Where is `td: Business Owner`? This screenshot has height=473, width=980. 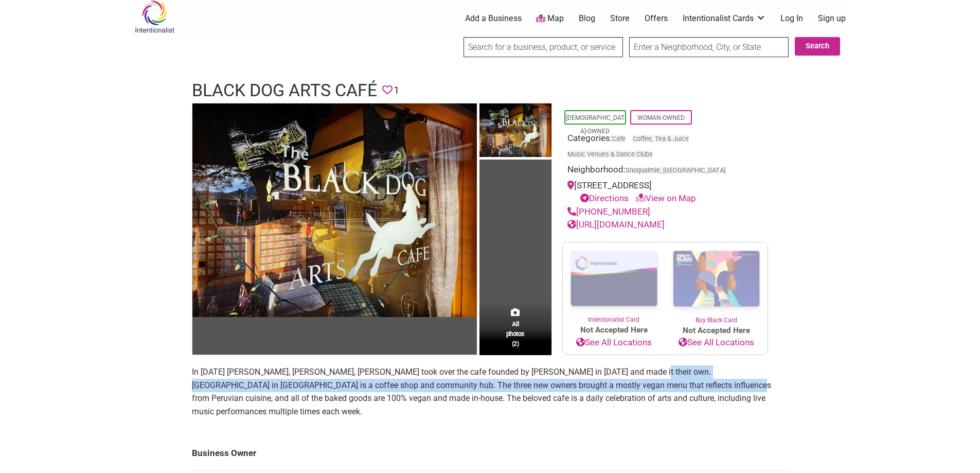 td: Business Owner is located at coordinates (490, 453).